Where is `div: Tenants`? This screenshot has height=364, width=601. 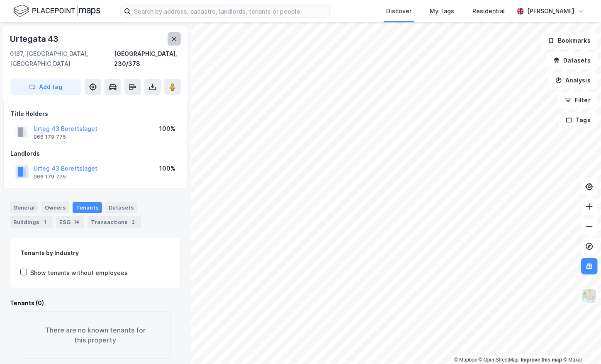 div: Tenants is located at coordinates (87, 208).